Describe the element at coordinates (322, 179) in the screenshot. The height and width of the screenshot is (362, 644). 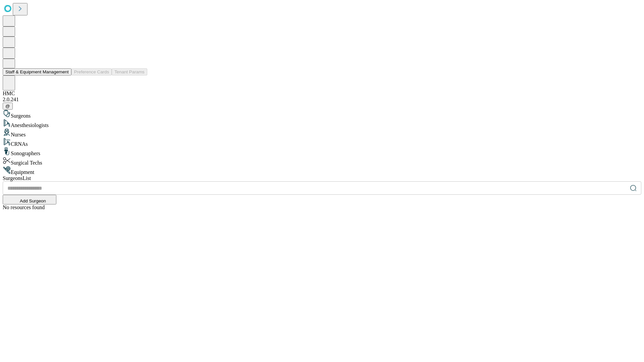
I see `div: Surgeons List` at that location.